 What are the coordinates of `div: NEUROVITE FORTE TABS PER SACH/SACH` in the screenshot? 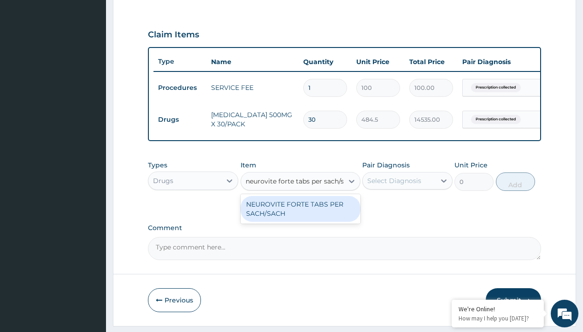 It's located at (300, 209).